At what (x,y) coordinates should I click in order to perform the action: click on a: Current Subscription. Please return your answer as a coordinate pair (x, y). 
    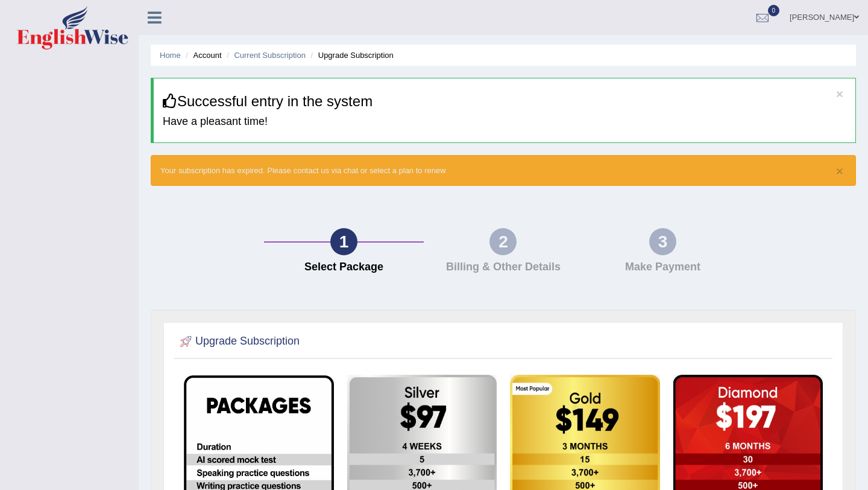
    Looking at the image, I should click on (269, 55).